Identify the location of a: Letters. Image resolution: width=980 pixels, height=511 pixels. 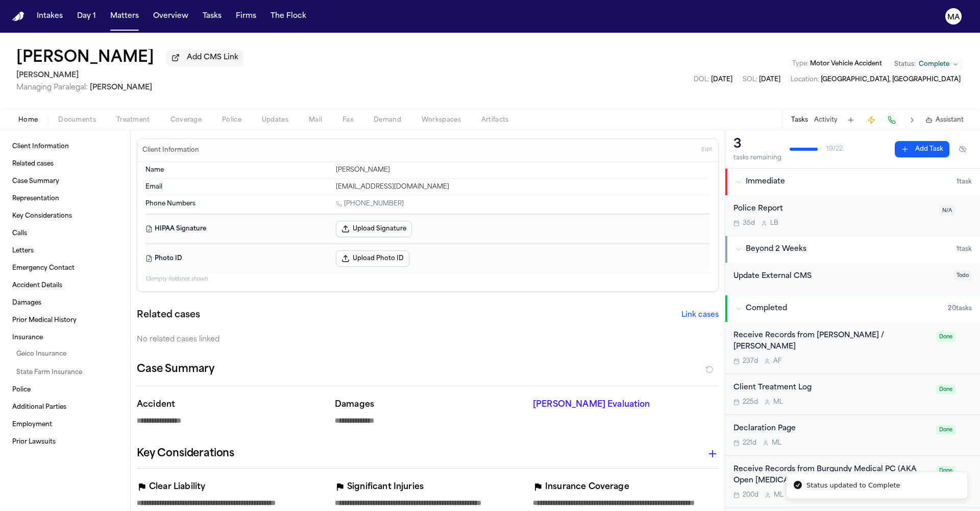
(65, 251).